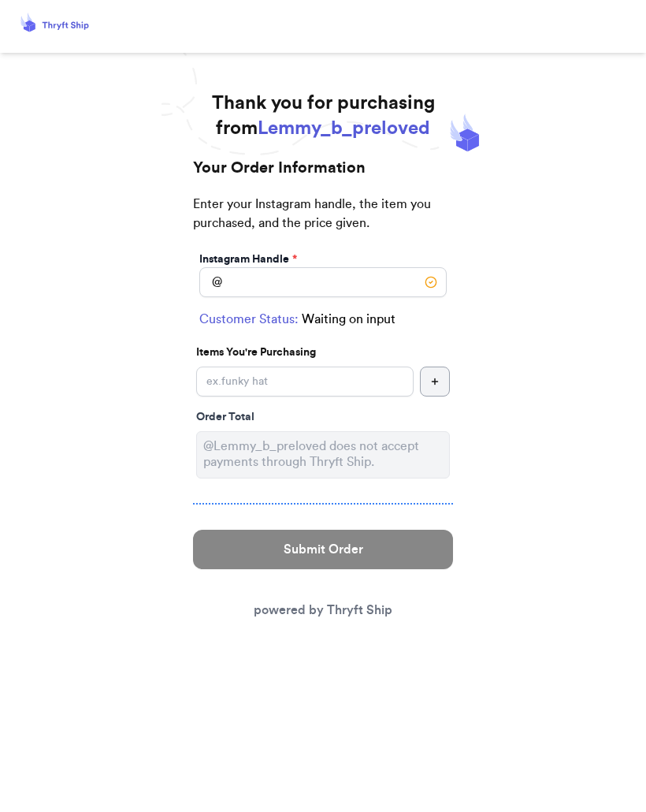  I want to click on button: Submit Order, so click(323, 549).